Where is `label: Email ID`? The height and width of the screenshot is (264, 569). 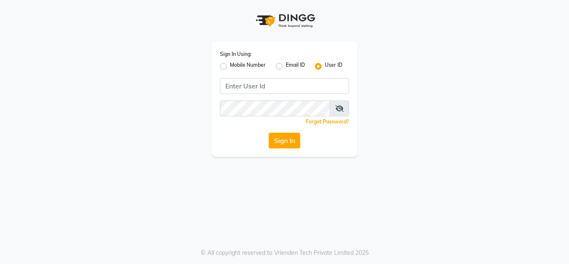 label: Email ID is located at coordinates (295, 66).